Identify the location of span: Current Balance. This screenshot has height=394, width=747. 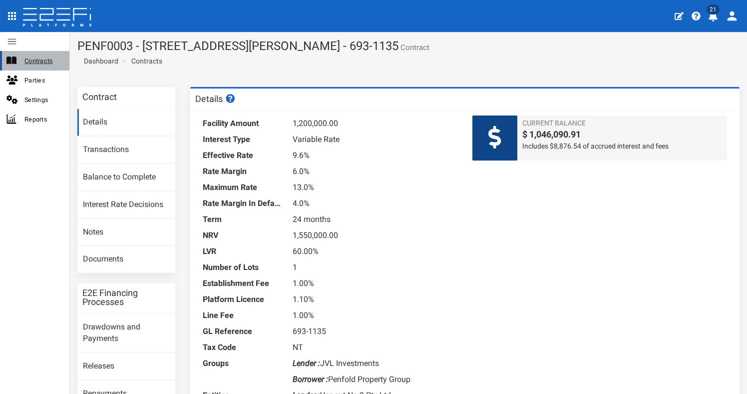
(623, 123).